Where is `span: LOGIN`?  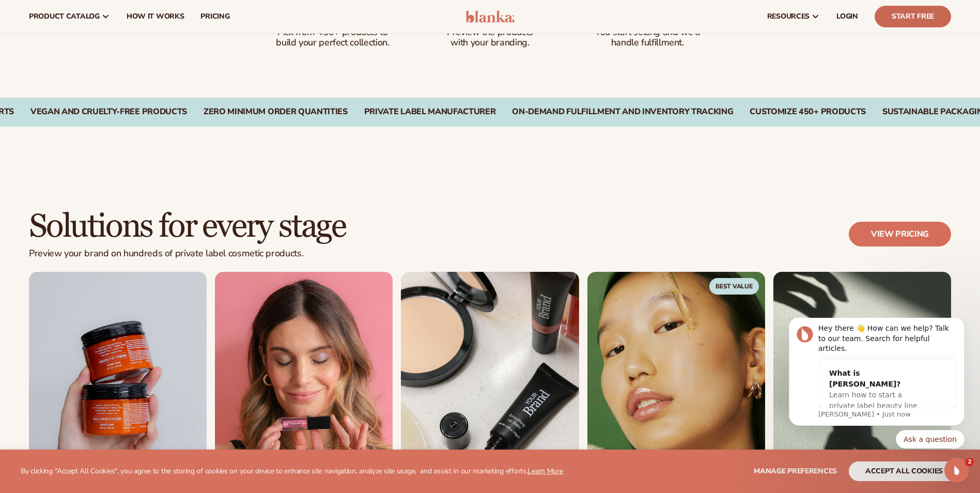
span: LOGIN is located at coordinates (847, 17).